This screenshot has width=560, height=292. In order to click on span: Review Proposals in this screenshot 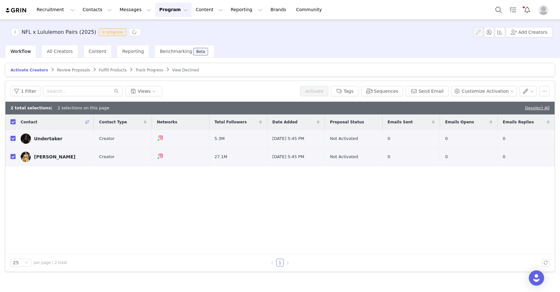, I will do `click(74, 70)`.